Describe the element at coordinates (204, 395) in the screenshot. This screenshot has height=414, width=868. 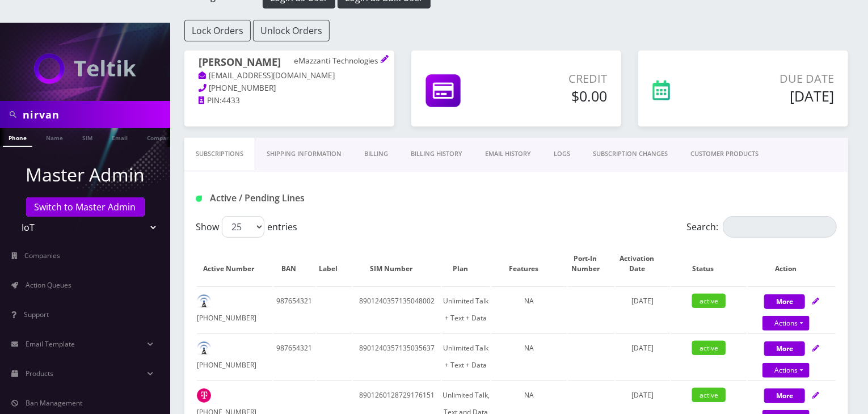
I see `img: t_img.png` at that location.